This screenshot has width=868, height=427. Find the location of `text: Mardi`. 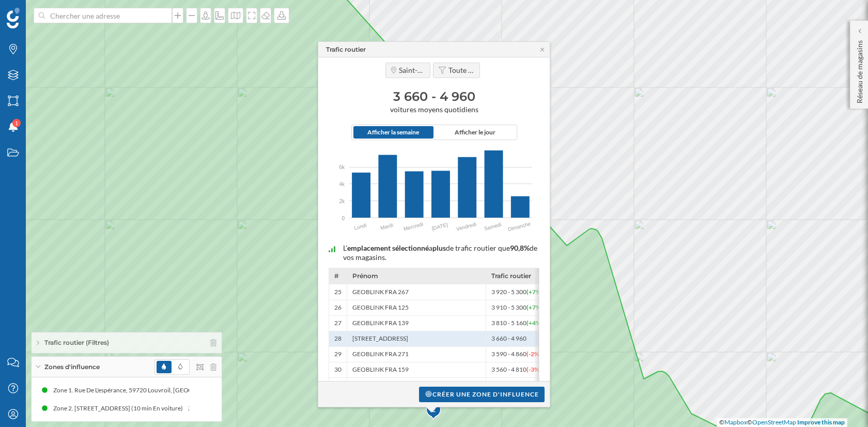

text: Mardi is located at coordinates (386, 227).